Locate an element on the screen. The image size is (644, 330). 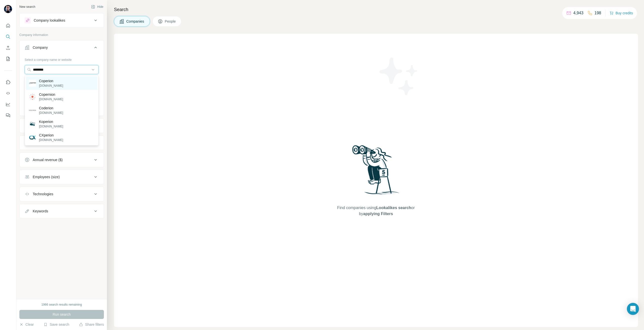
div: 1966 search results remaining is located at coordinates (62, 305).